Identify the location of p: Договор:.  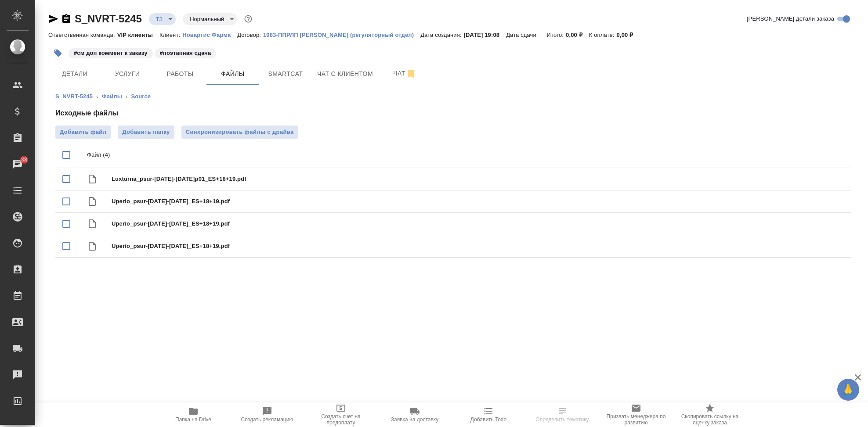
(250, 34).